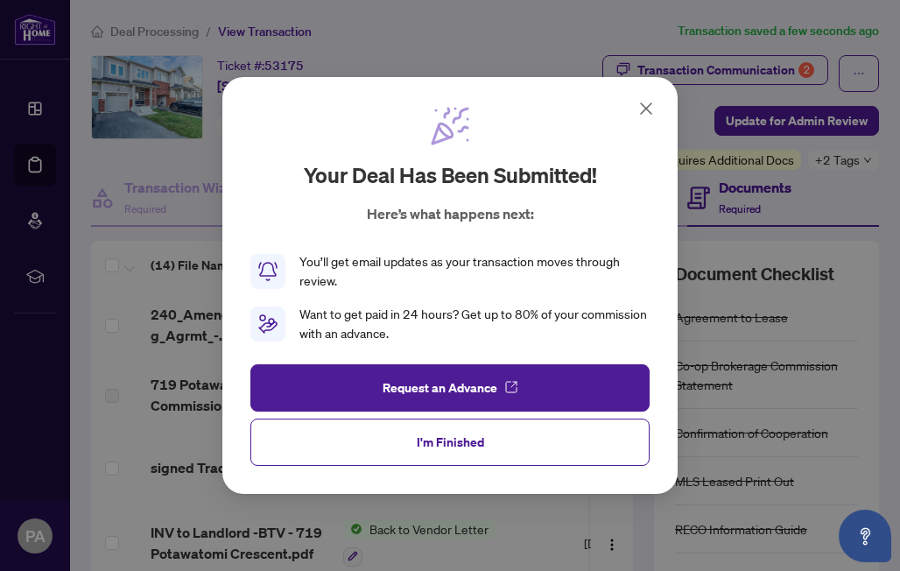 The height and width of the screenshot is (571, 900). Describe the element at coordinates (450, 214) in the screenshot. I see `p: Here’s what happens next:` at that location.